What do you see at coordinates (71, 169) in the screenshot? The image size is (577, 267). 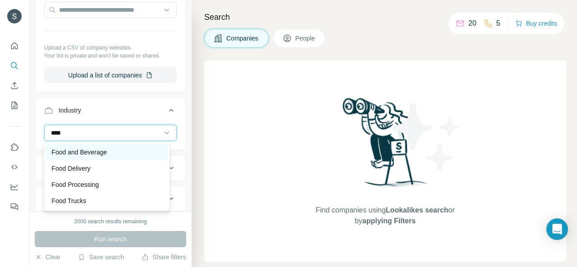 I see `p: Food Delivery` at bounding box center [71, 169].